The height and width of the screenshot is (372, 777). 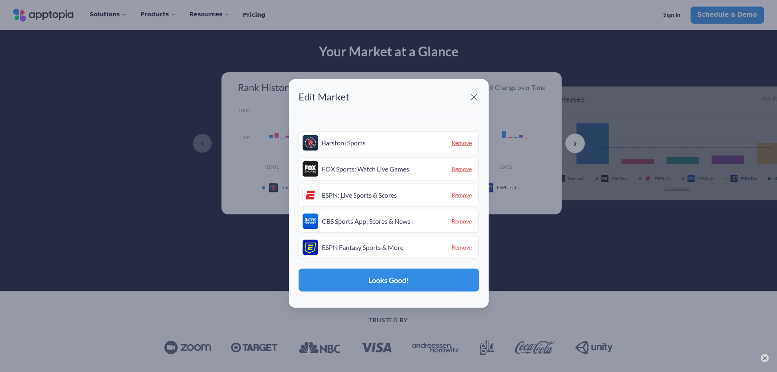 What do you see at coordinates (310, 169) in the screenshot?
I see `img: FOX Sports: Watch Live Games icon` at bounding box center [310, 169].